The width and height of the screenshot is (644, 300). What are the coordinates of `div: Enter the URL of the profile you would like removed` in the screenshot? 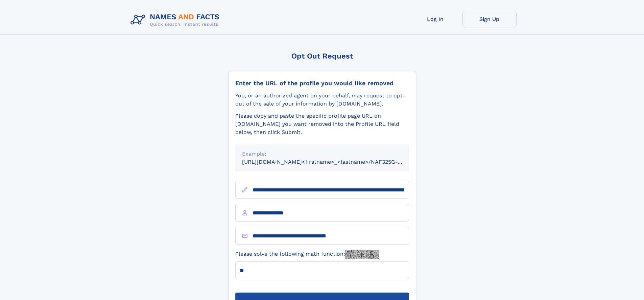 It's located at (322, 83).